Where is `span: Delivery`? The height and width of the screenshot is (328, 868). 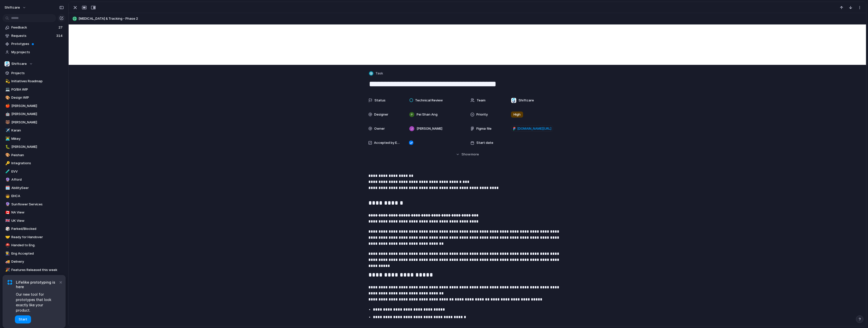
span: Delivery is located at coordinates (37, 261).